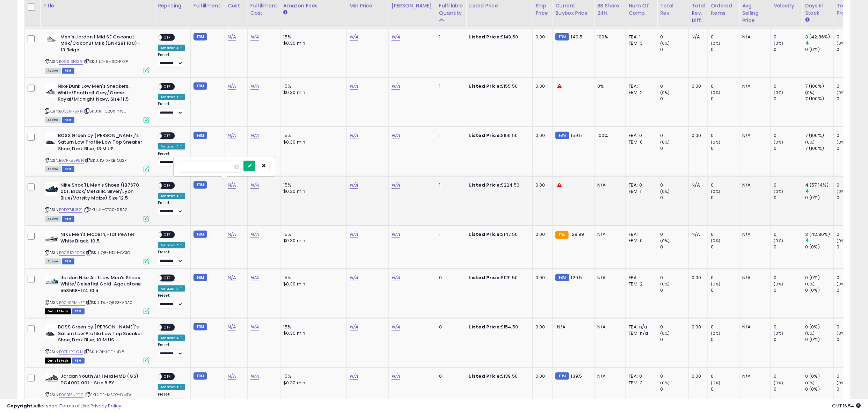  Describe the element at coordinates (819, 235) in the screenshot. I see `div: 3 (42.86%)` at that location.